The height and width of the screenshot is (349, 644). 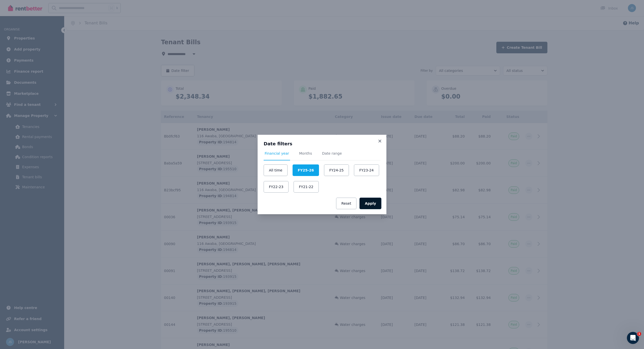 What do you see at coordinates (640, 334) in the screenshot?
I see `span: 1` at bounding box center [640, 334].